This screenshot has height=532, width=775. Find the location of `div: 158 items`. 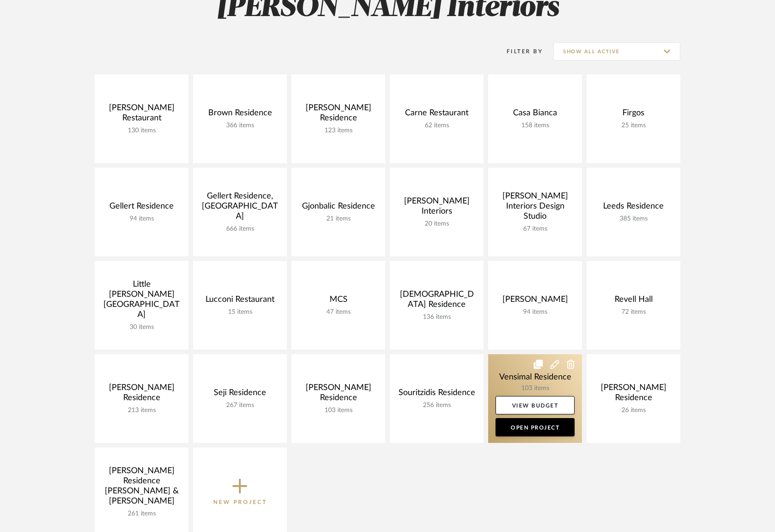

div: 158 items is located at coordinates (535, 125).